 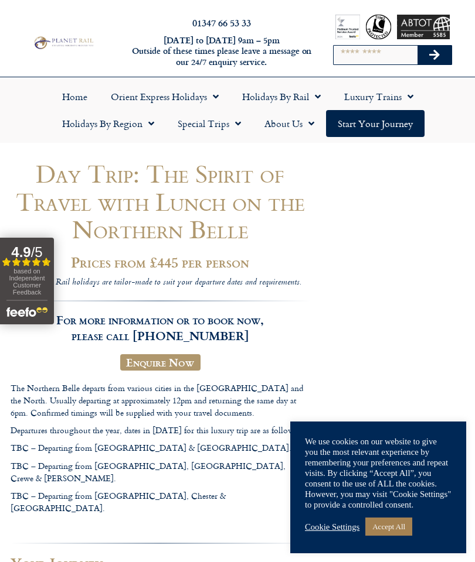 I want to click on a: Special Trips, so click(x=209, y=124).